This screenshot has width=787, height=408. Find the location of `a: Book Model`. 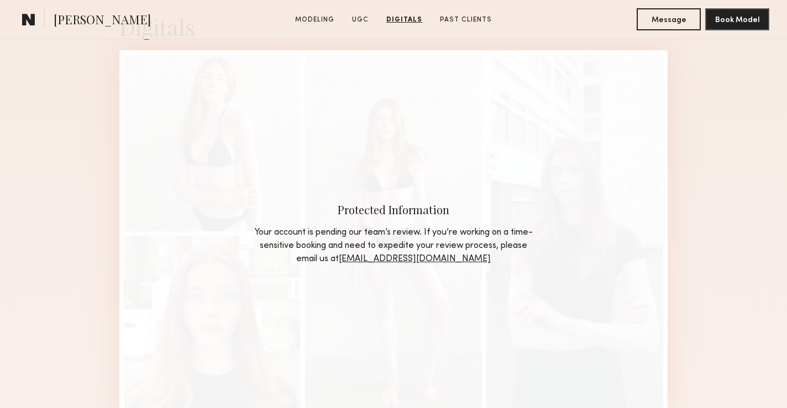

a: Book Model is located at coordinates (737, 19).